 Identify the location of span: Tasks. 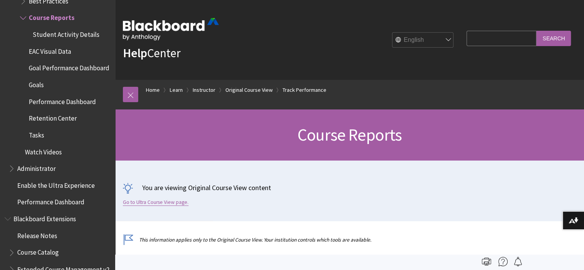
(36, 134).